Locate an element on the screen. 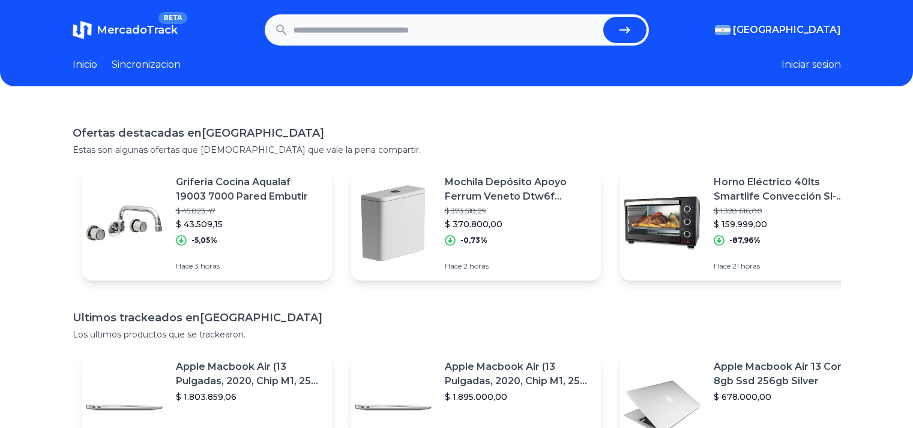 This screenshot has width=913, height=428. p: Hace 3 horas is located at coordinates (249, 266).